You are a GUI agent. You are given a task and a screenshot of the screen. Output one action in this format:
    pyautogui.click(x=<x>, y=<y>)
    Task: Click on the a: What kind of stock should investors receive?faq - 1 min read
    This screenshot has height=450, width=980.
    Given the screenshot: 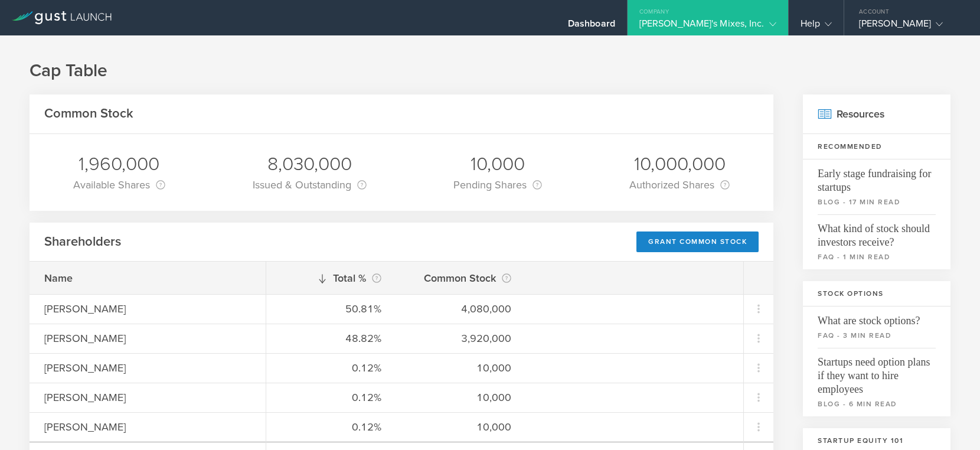 What is the action you would take?
    pyautogui.click(x=877, y=241)
    